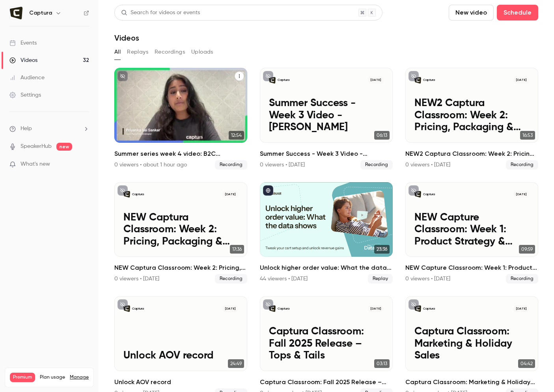  Describe the element at coordinates (126, 38) in the screenshot. I see `h1: Videos` at that location.